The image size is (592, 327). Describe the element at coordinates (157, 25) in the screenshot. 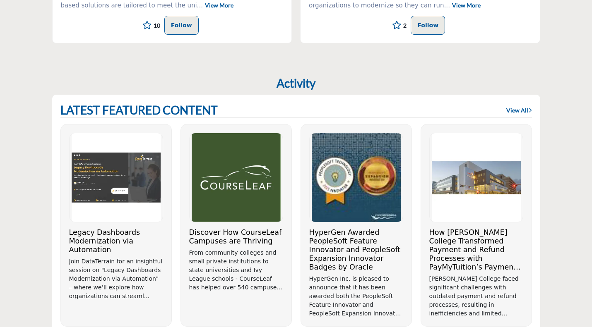

I see `span: 10` at that location.